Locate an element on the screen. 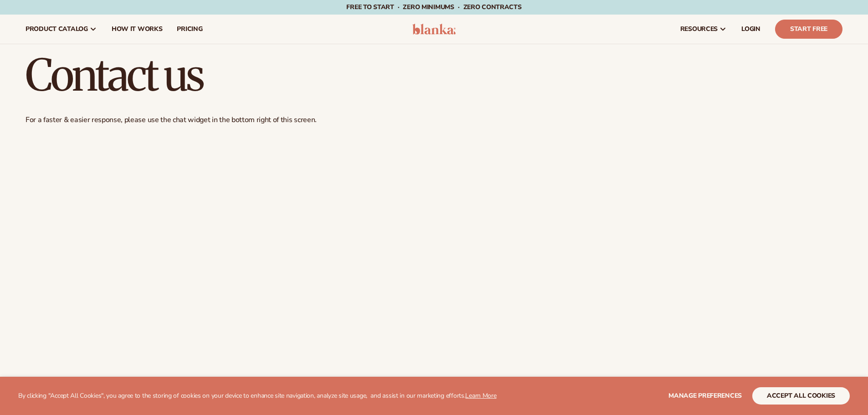  span: Manage preferences is located at coordinates (705, 395).